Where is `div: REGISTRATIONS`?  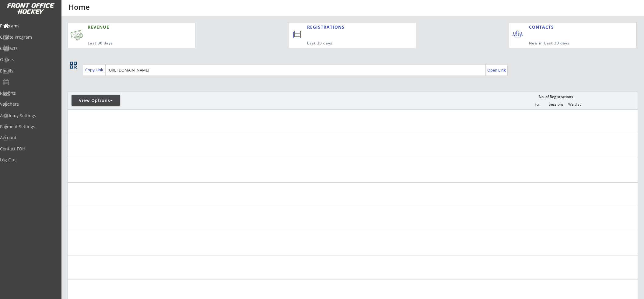
div: REGISTRATIONS is located at coordinates (347, 27).